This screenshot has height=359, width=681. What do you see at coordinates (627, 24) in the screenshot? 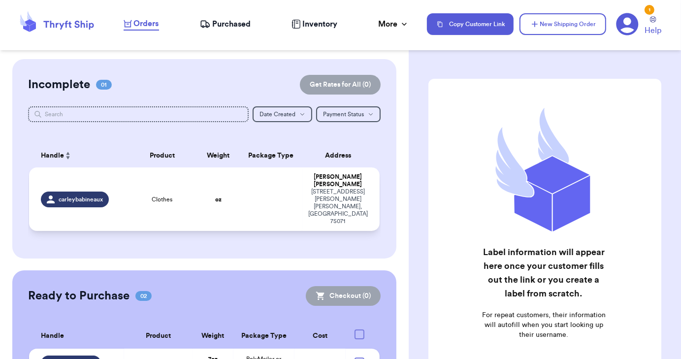
I see `a: 1` at bounding box center [627, 24].